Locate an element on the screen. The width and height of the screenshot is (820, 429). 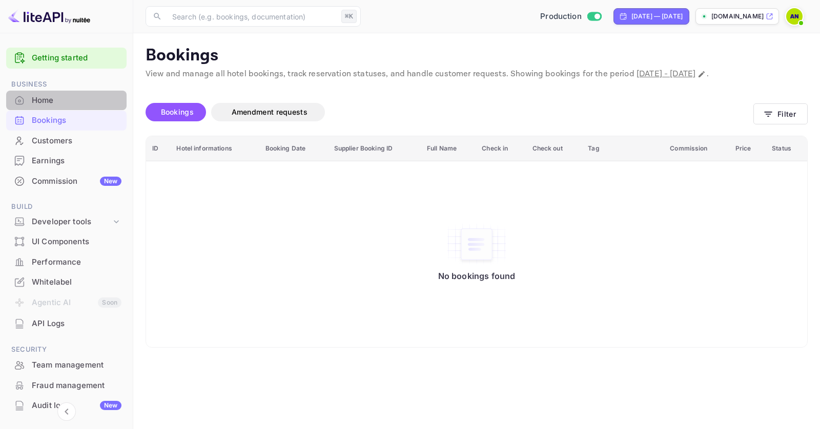
th: Check in is located at coordinates (501, 149).